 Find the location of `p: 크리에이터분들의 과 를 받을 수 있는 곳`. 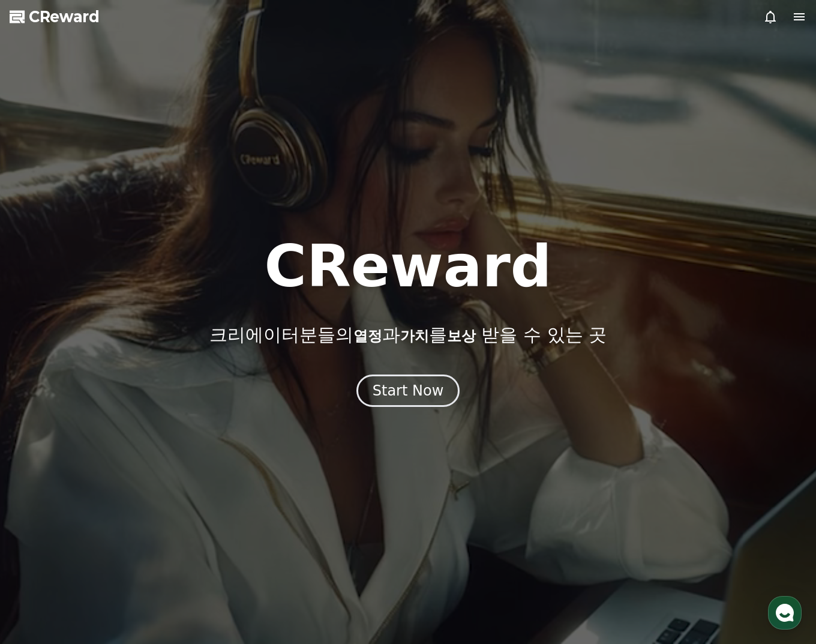

p: 크리에이터분들의 과 를 받을 수 있는 곳 is located at coordinates (408, 335).